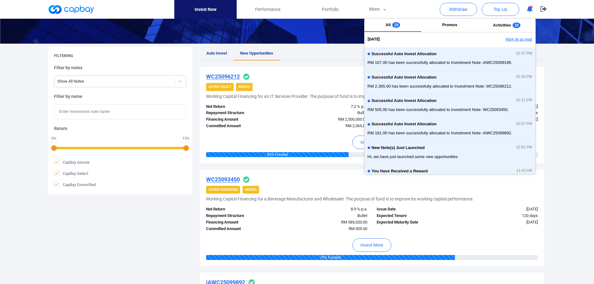 The height and width of the screenshot is (284, 594). What do you see at coordinates (64, 56) in the screenshot?
I see `h5: Filtering` at bounding box center [64, 56].